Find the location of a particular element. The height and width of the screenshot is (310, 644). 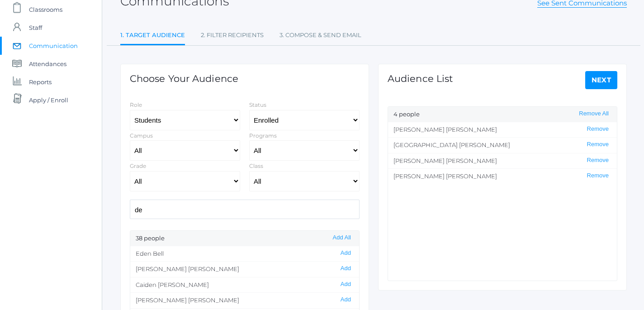

a: 3. Compose & Send Email is located at coordinates (320, 35).